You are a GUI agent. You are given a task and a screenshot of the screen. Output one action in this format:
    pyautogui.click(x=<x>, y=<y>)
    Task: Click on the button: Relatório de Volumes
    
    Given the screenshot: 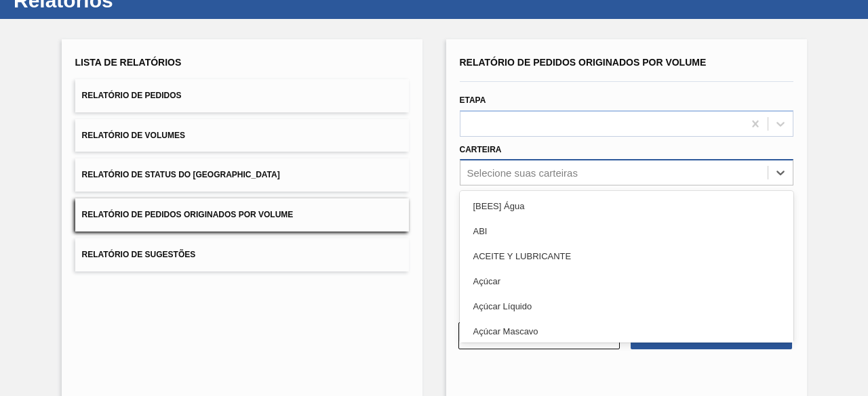 What is the action you would take?
    pyautogui.click(x=242, y=135)
    